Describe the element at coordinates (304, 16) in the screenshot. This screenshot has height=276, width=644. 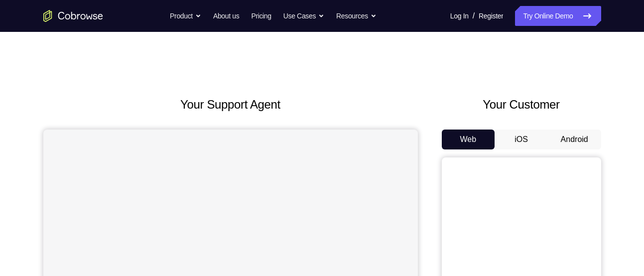
I see `button: Use Cases` at that location.